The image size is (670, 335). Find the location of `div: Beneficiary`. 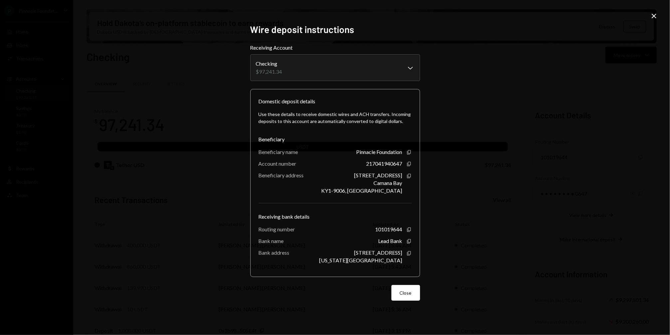

div: Beneficiary is located at coordinates (335, 139).